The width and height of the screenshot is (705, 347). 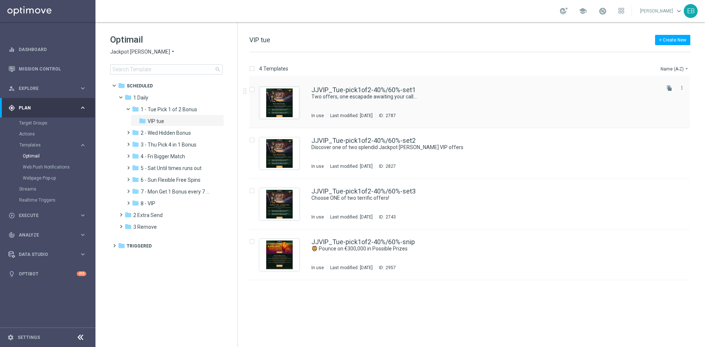 I want to click on span: Explore, so click(x=49, y=89).